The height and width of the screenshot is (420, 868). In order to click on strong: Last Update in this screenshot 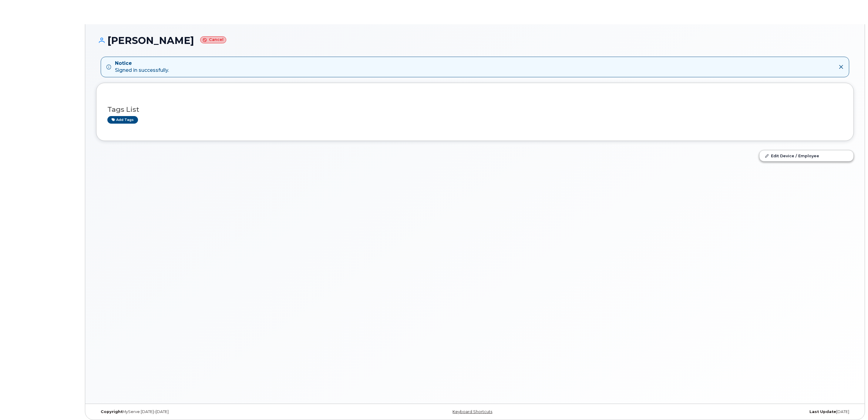, I will do `click(823, 411)`.